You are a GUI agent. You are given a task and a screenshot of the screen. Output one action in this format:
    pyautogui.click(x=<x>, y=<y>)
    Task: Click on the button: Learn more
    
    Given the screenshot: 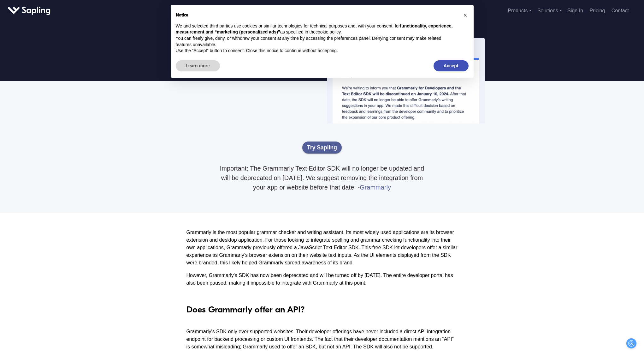 What is the action you would take?
    pyautogui.click(x=198, y=66)
    